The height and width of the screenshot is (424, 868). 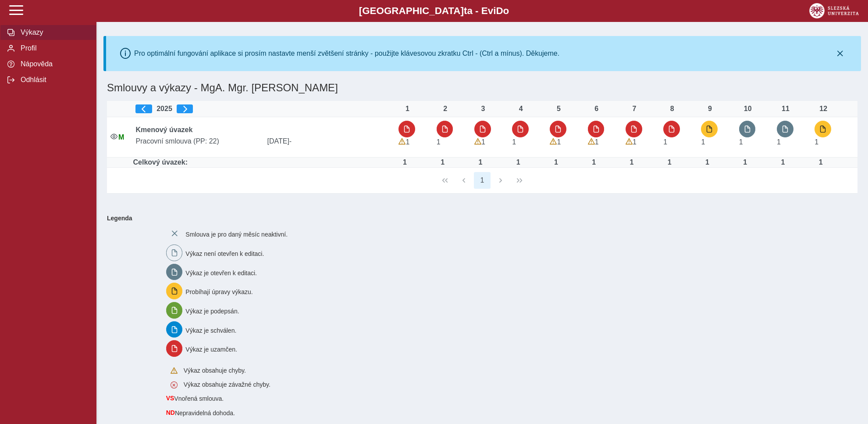 I want to click on span: Výkaz není otevřen k editaci., so click(x=224, y=254).